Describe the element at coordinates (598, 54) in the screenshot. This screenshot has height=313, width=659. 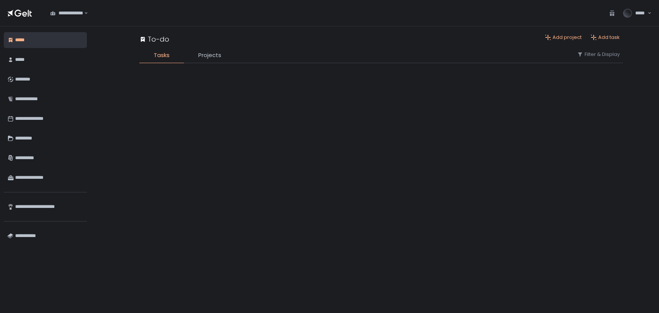
I see `div: Filter & Display` at that location.